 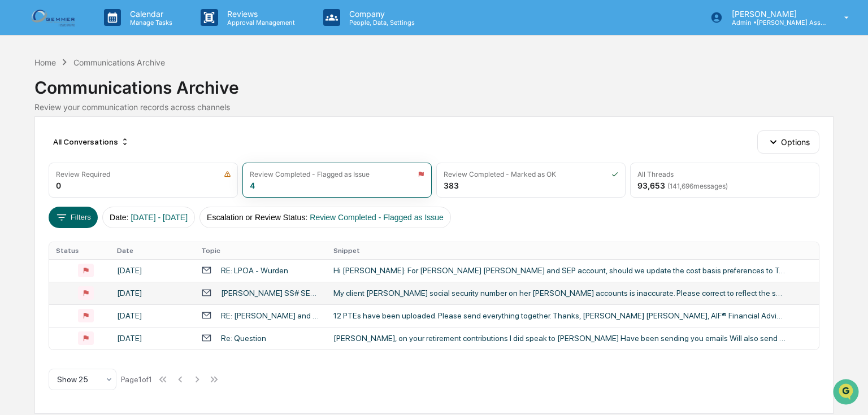 What do you see at coordinates (108, 56) in the screenshot?
I see `input: Clear` at bounding box center [108, 56].